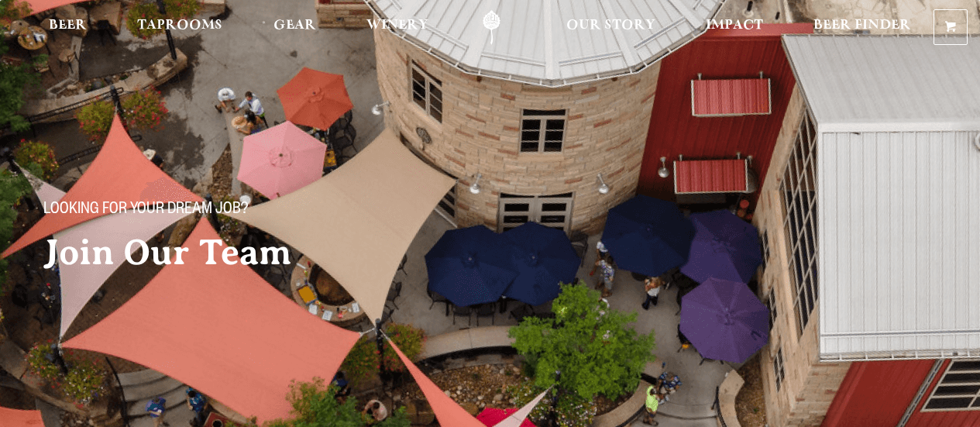 Image resolution: width=980 pixels, height=427 pixels. What do you see at coordinates (398, 28) in the screenshot?
I see `a: Winery` at bounding box center [398, 28].